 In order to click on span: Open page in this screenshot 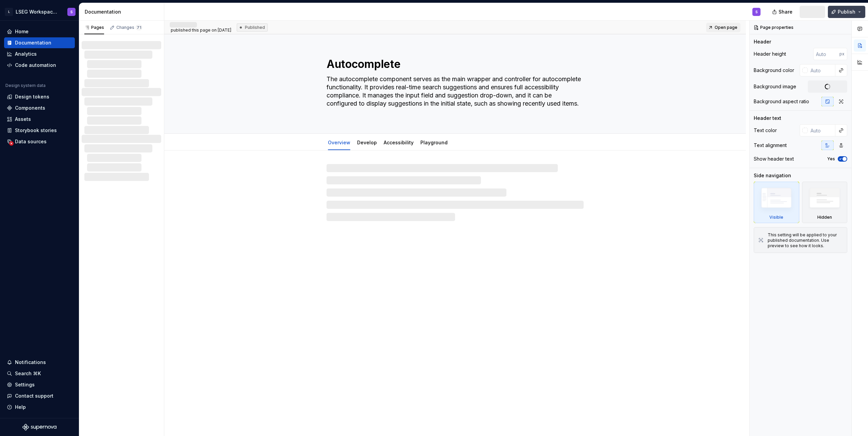, I will do `click(725, 28)`.